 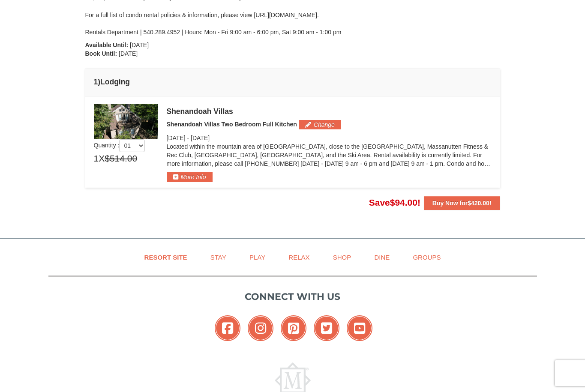 What do you see at coordinates (299, 257) in the screenshot?
I see `a: Relax` at bounding box center [299, 257].